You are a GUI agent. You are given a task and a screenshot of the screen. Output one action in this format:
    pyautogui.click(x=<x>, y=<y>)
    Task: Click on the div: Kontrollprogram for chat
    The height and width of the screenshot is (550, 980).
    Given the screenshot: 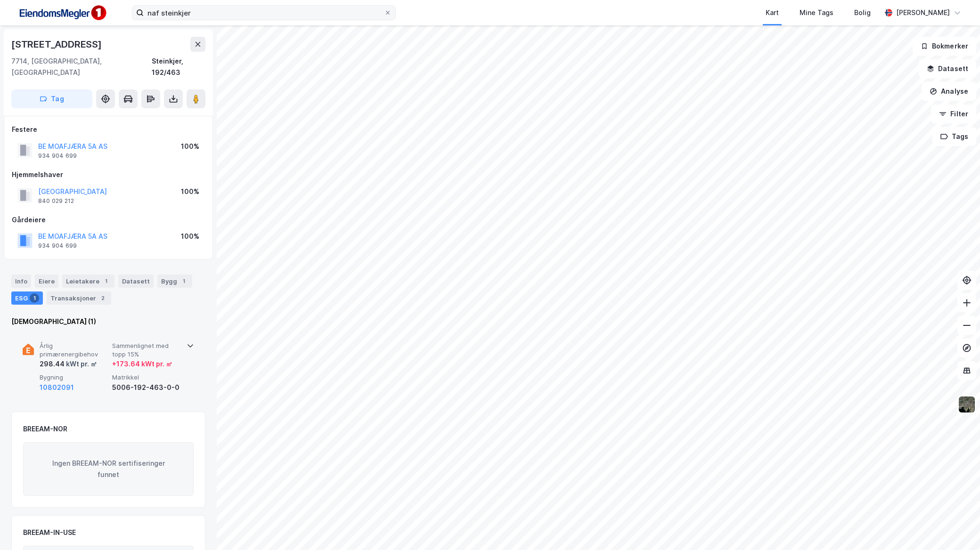 What is the action you would take?
    pyautogui.click(x=956, y=528)
    